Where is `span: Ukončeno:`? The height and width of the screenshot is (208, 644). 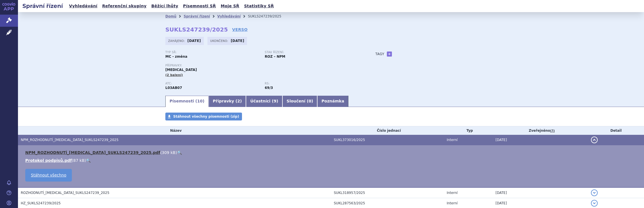 span: Ukončeno: is located at coordinates (220, 41).